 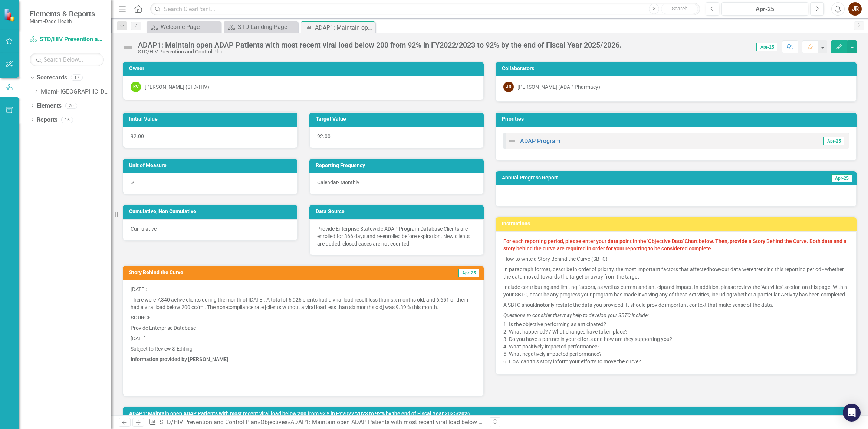 What do you see at coordinates (398, 119) in the screenshot?
I see `h3: Target Value` at bounding box center [398, 119].